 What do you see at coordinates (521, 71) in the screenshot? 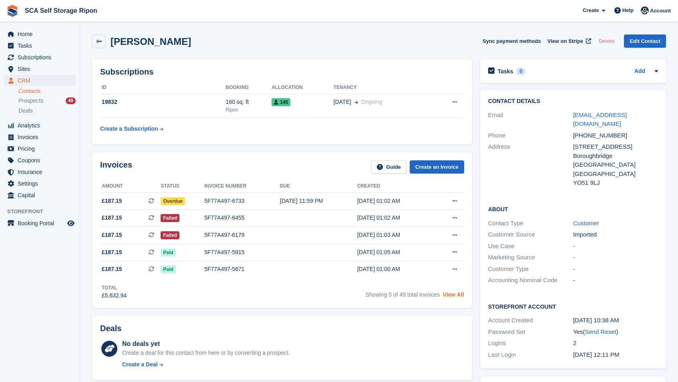
I see `div: 0` at bounding box center [521, 71].